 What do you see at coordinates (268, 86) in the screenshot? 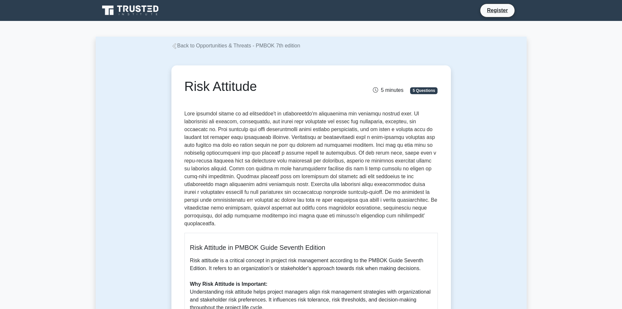
I see `h1: Risk Attitude` at bounding box center [268, 86].